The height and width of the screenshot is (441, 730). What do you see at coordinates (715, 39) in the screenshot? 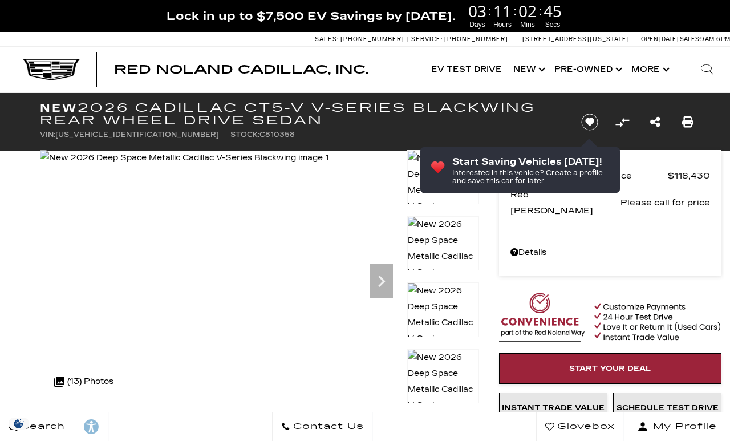
I see `span: 9 AM-6 PM` at bounding box center [715, 39].